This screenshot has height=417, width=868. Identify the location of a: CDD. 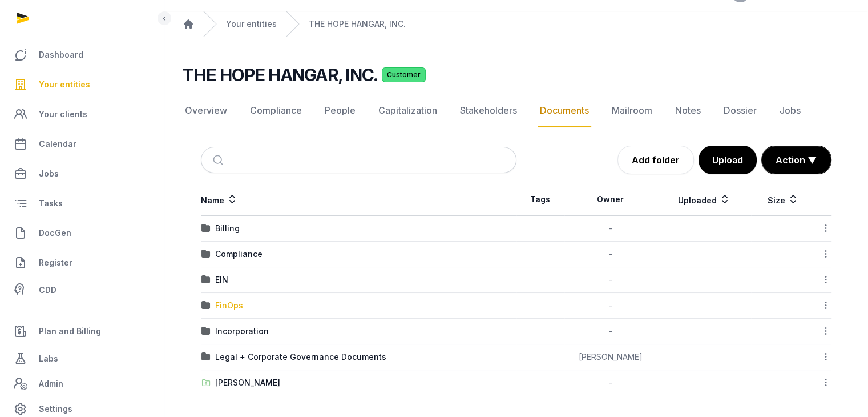
(81, 290).